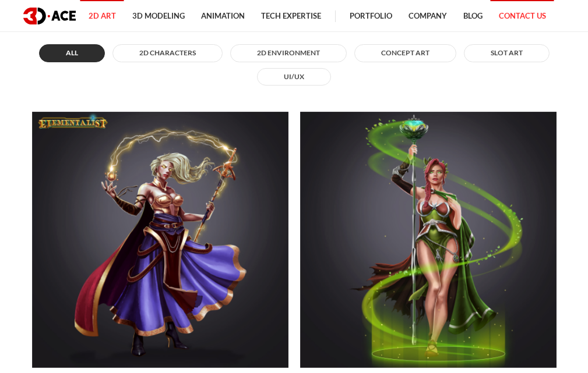 The width and height of the screenshot is (588, 373). What do you see at coordinates (289, 53) in the screenshot?
I see `button: 2D Environment` at bounding box center [289, 53].